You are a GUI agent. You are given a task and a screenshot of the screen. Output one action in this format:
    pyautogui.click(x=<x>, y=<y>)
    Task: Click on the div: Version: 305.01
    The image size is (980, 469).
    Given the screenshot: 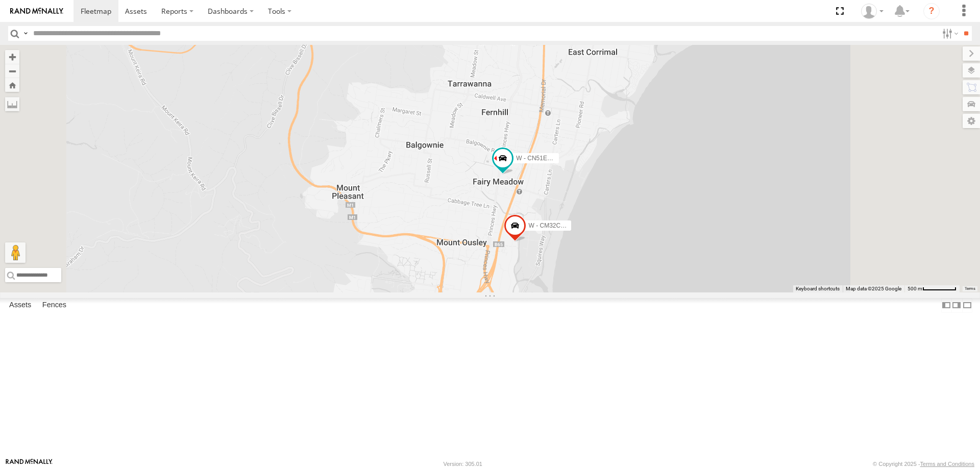 What is the action you would take?
    pyautogui.click(x=463, y=463)
    